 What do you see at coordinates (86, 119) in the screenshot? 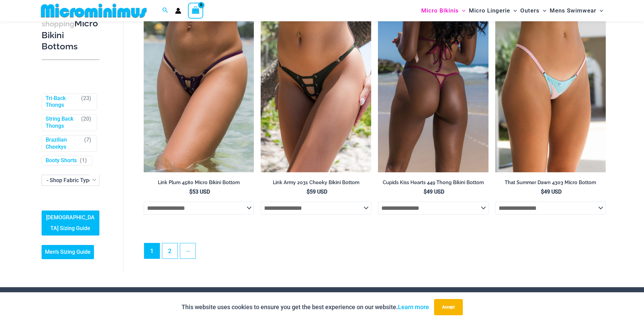
I see `span: 20` at bounding box center [86, 119].